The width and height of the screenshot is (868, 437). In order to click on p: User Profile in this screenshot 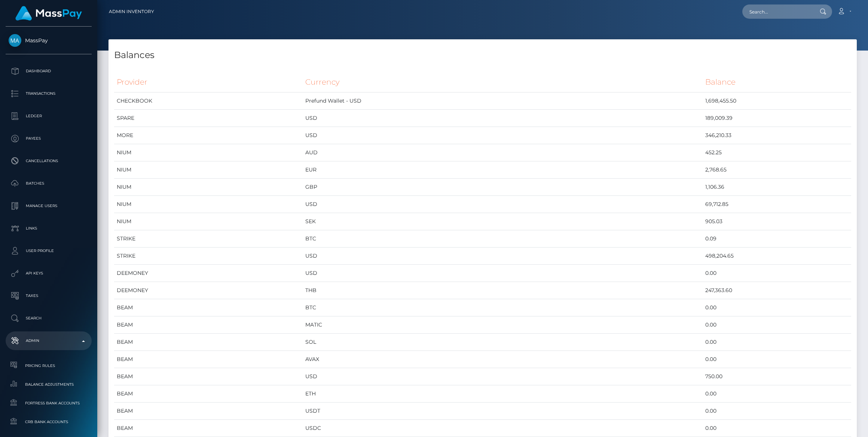, I will do `click(48, 251)`.